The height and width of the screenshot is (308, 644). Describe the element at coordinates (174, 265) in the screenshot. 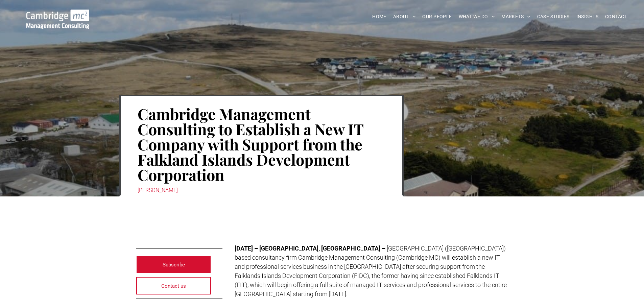

I see `span: Subscribe` at that location.